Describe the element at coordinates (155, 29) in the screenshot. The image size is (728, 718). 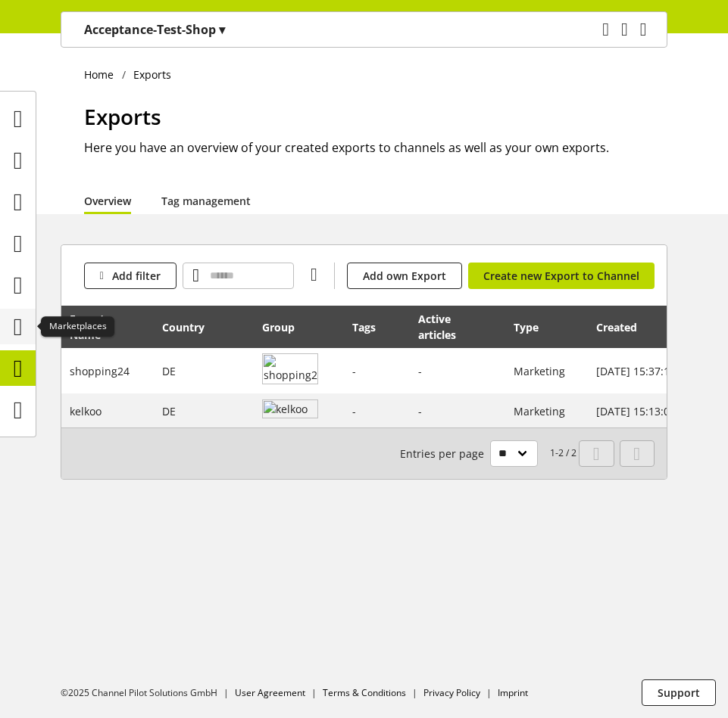
I see `p: Acceptance-Test-Shop` at that location.